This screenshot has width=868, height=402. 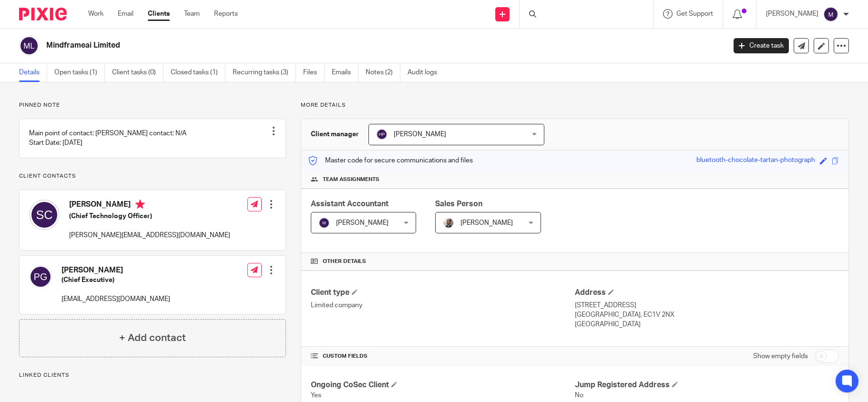 I want to click on h4: Client type, so click(x=443, y=292).